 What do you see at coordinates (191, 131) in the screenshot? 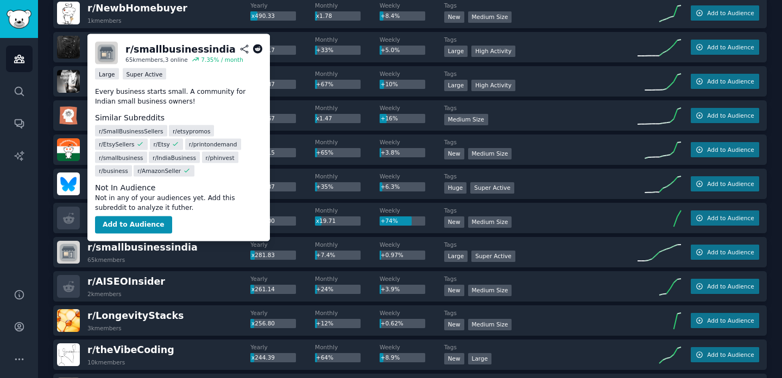
I see `span: r/ etsypromos` at bounding box center [191, 131].